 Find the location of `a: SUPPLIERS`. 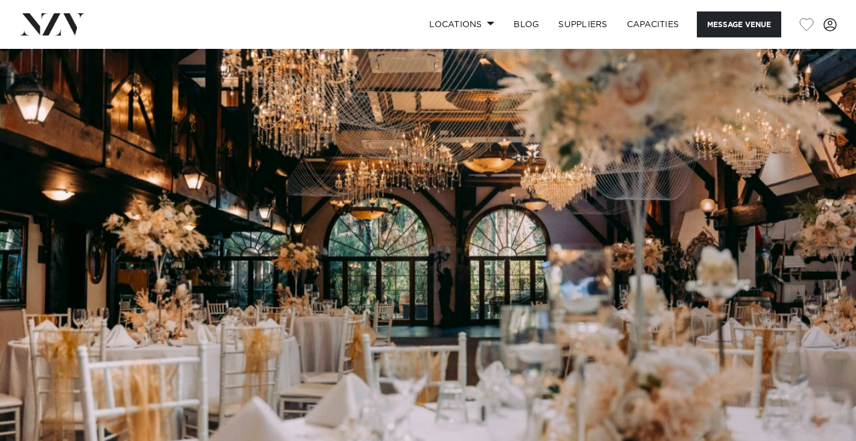

a: SUPPLIERS is located at coordinates (583, 24).